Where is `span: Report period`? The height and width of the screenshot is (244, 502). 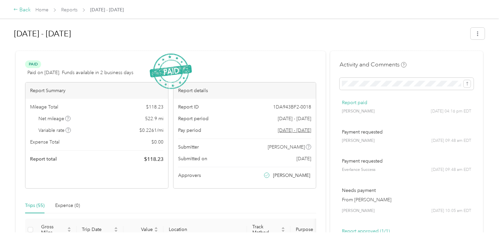 span: Report period is located at coordinates (193, 119).